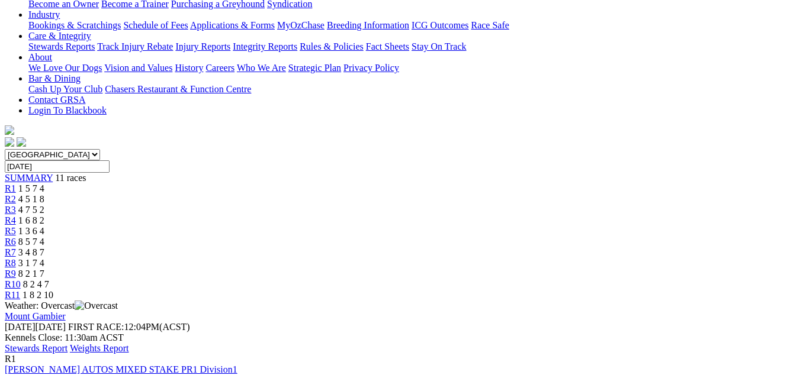 This screenshot has height=375, width=800. What do you see at coordinates (440, 25) in the screenshot?
I see `a: ICG Outcomes` at bounding box center [440, 25].